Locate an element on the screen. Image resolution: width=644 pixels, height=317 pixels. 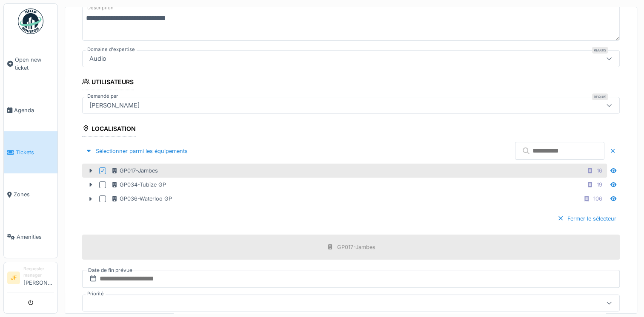
div: GP034-Tubize GP is located at coordinates (138, 184).